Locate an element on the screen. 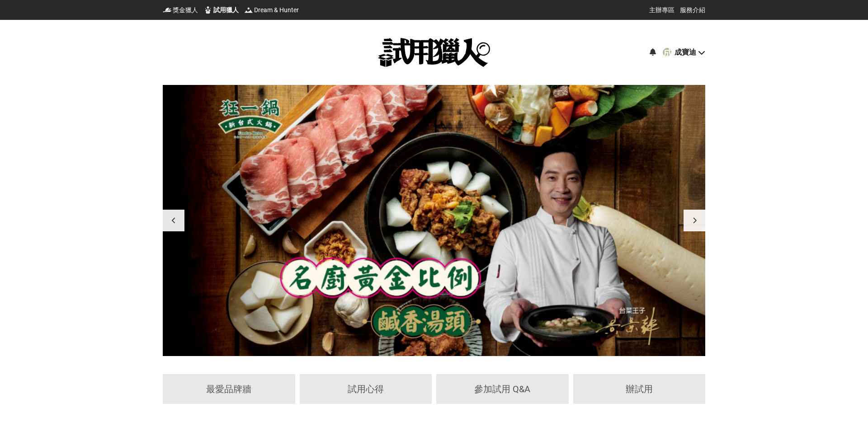 This screenshot has height=422, width=868. div: 試用心得 is located at coordinates (366, 389).